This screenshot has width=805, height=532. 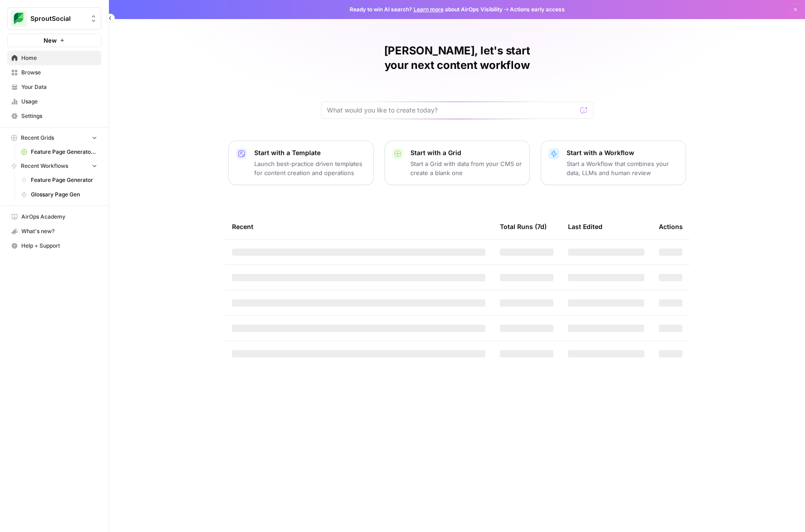 I want to click on button: Start with a GridStart a Grid with data from your CMS or create a blank one, so click(x=457, y=162).